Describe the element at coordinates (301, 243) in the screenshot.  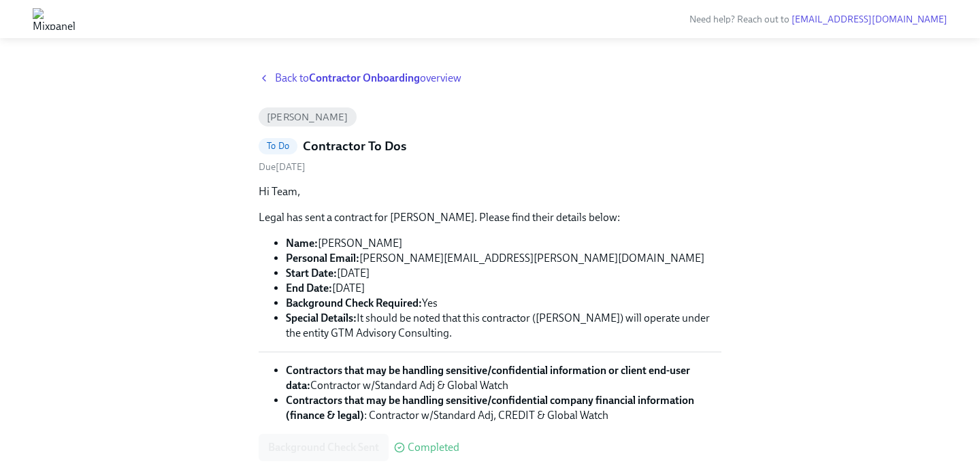
I see `strong: Name:` at that location.